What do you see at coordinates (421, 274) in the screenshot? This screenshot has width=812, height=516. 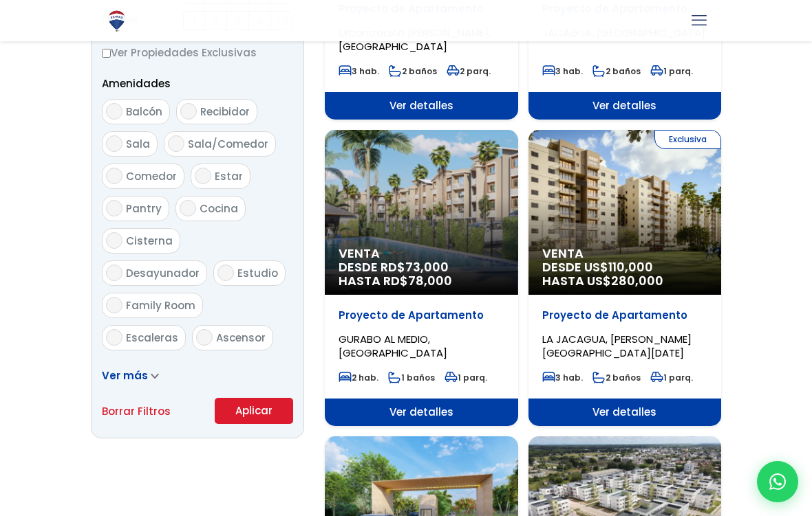 I see `span: DESDE RD$` at bounding box center [421, 274].